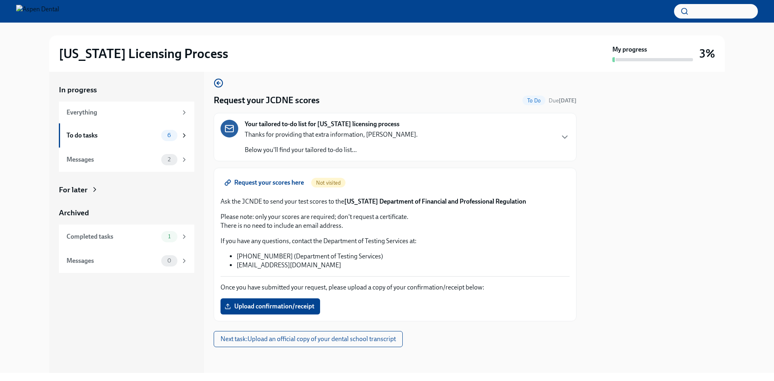 This screenshot has height=381, width=774. Describe the element at coordinates (270, 306) in the screenshot. I see `label: Upload confirmation/receipt` at that location.